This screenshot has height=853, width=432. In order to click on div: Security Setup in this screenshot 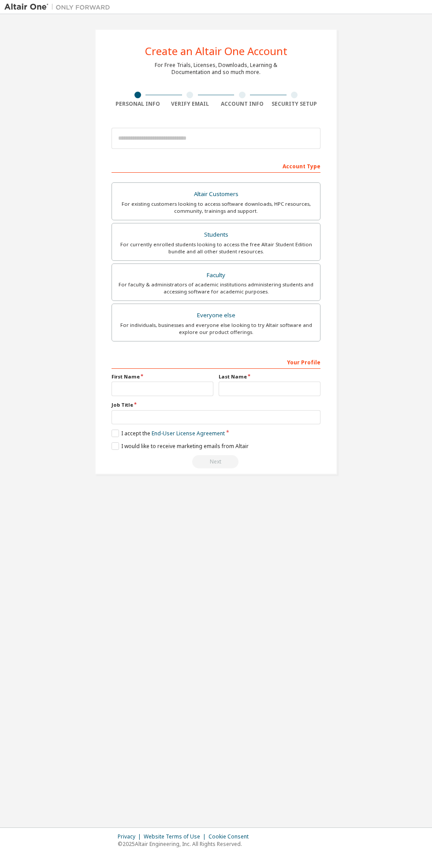, I will do `click(294, 104)`.